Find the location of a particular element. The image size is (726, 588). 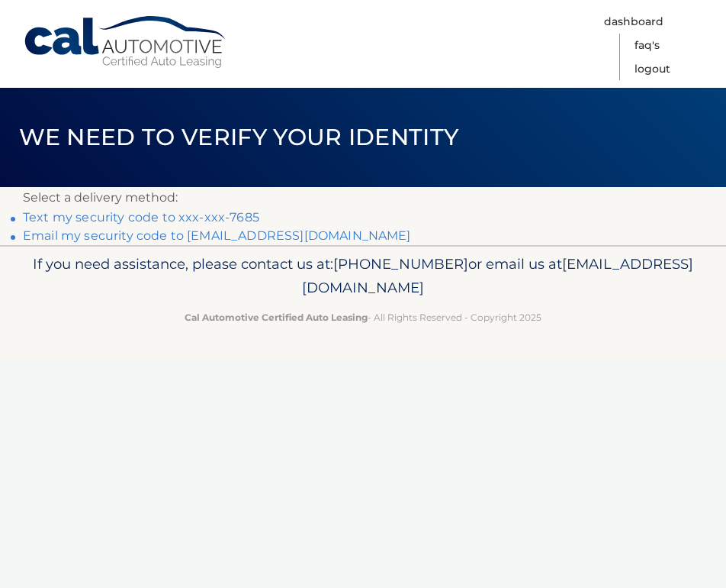

span: We need to verify your identity is located at coordinates (239, 136).